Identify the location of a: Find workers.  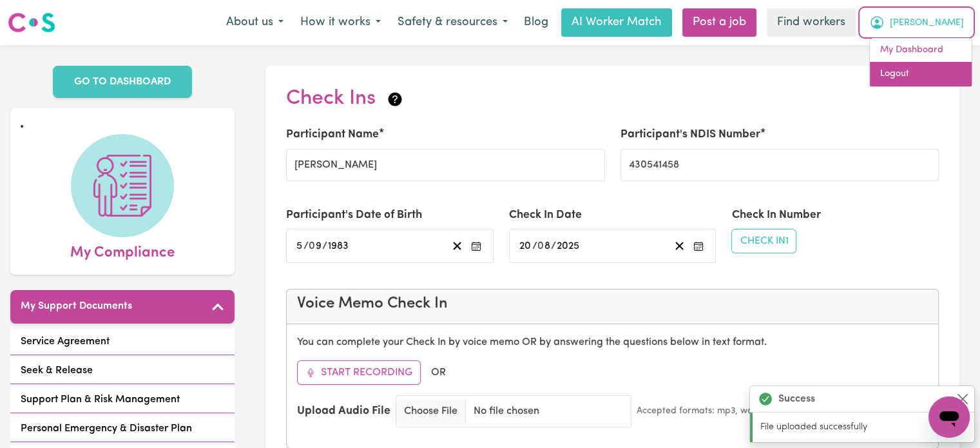
(811, 23).